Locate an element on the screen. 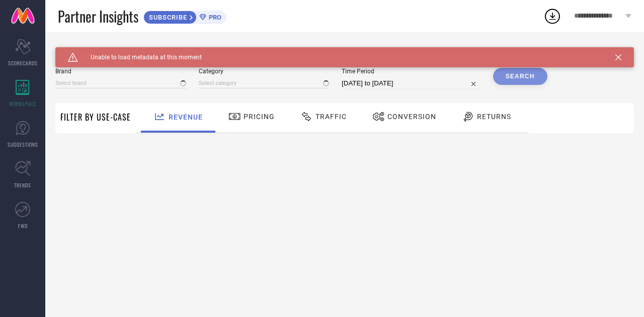 This screenshot has width=644, height=317. div: Open download list is located at coordinates (552, 16).